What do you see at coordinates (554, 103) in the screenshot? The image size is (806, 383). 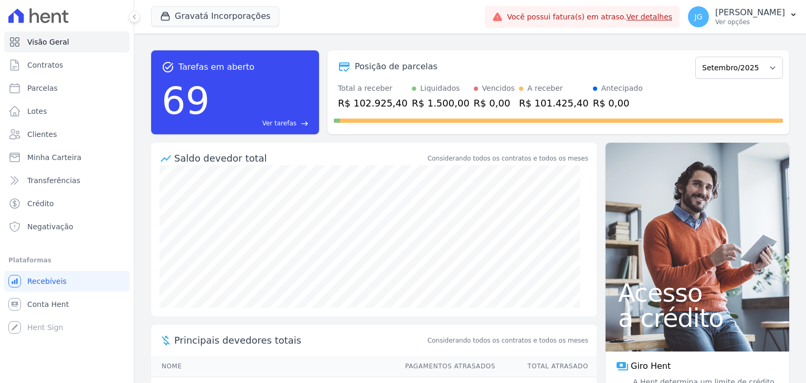 I see `div: R$ 101.425,40` at bounding box center [554, 103].